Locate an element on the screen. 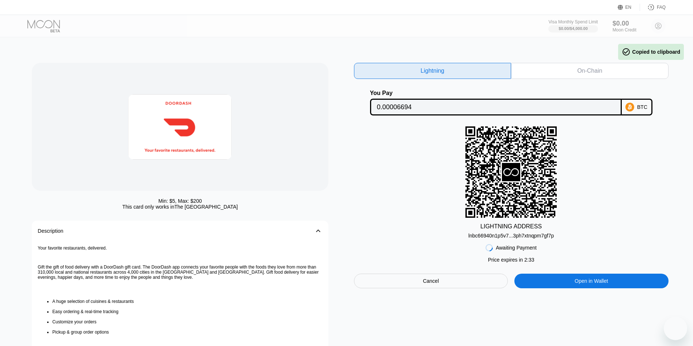 This screenshot has height=346, width=693. div: Awaiting Payment is located at coordinates (516, 248).